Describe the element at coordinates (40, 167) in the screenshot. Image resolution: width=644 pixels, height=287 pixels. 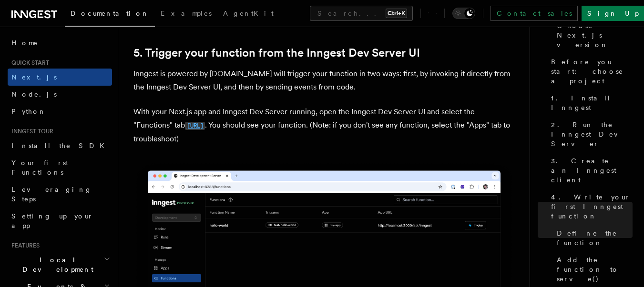
I see `span: Your first Functions` at that location.